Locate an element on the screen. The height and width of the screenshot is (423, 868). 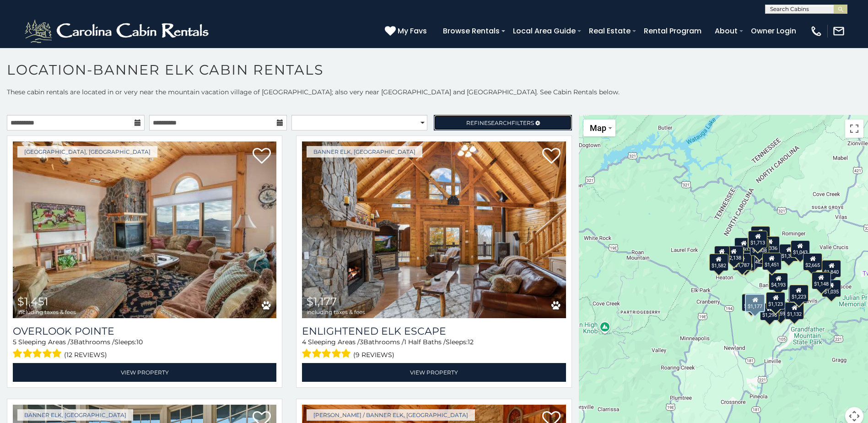
span: 1 Half Baths / is located at coordinates (425, 342).